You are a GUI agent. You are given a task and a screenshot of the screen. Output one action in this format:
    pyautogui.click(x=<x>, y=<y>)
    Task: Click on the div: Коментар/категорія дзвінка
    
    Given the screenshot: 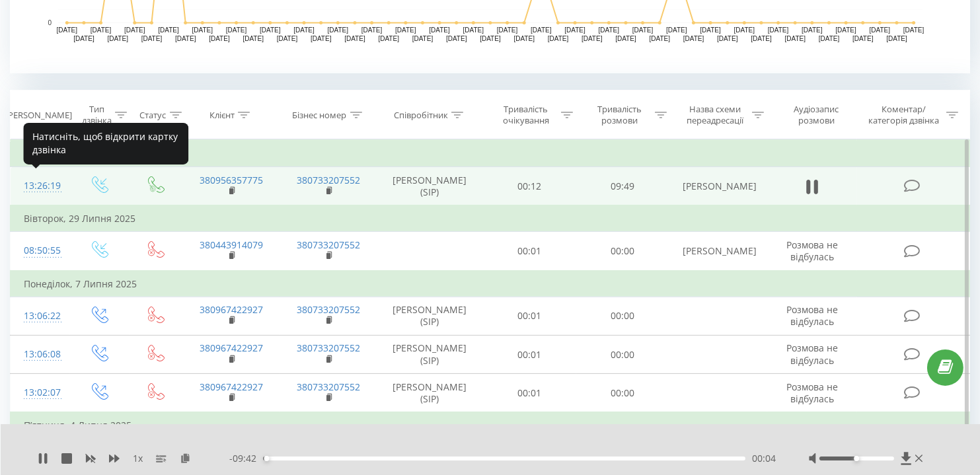 What is the action you would take?
    pyautogui.click(x=904, y=115)
    